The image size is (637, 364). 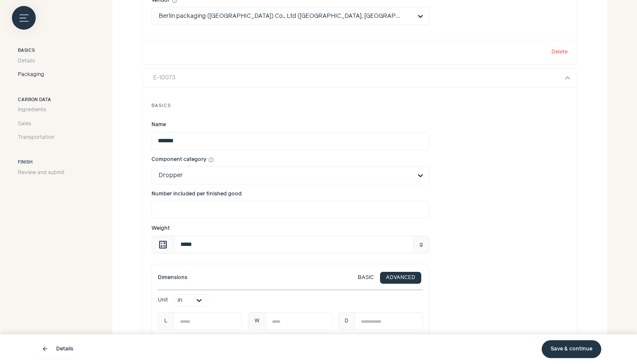 I want to click on span: Ingredients, so click(x=32, y=110).